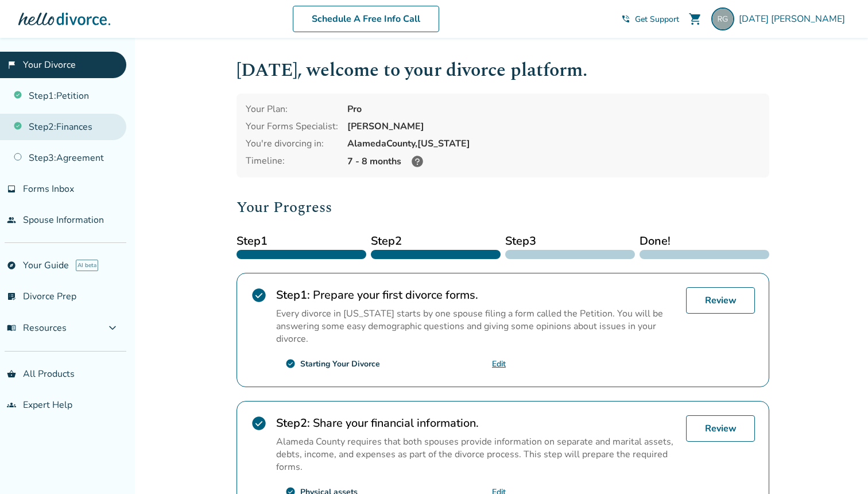  Describe the element at coordinates (293, 423) in the screenshot. I see `strong: Step 2 :` at that location.